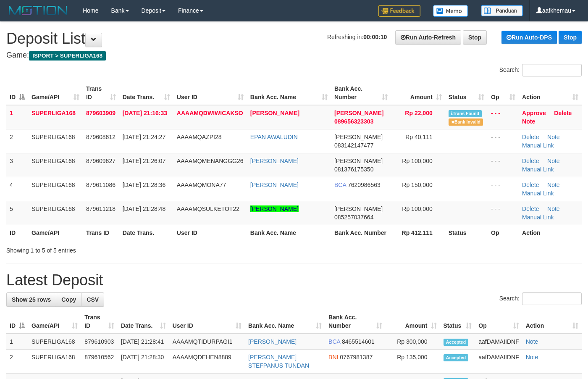 Image resolution: width=588 pixels, height=379 pixels. Describe the element at coordinates (451, 11) in the screenshot. I see `img: Button%20Memo.svg` at that location.